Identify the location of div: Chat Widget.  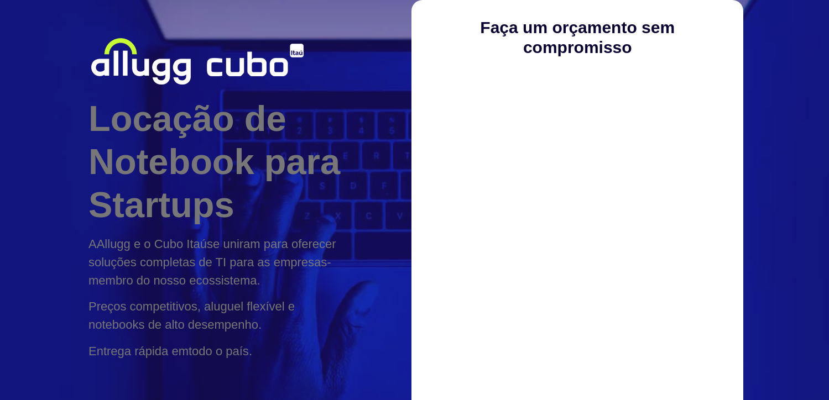
(801, 374).